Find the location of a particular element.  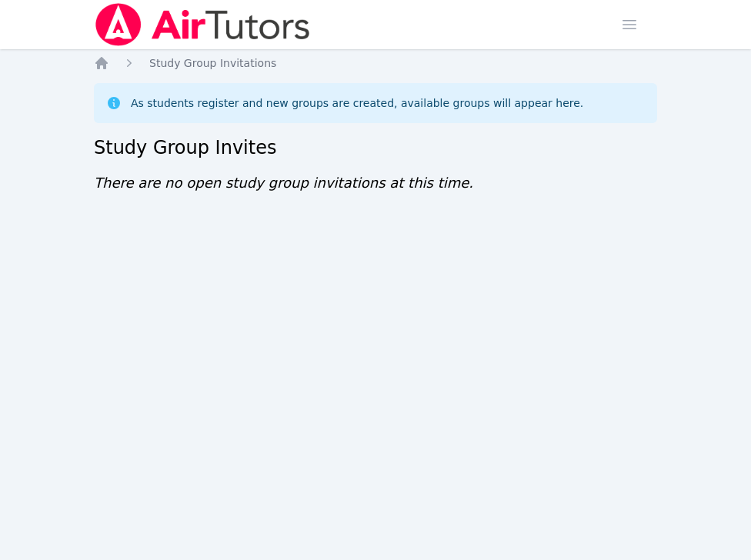

span: There are no open study group invitations at this time. is located at coordinates (283, 182).